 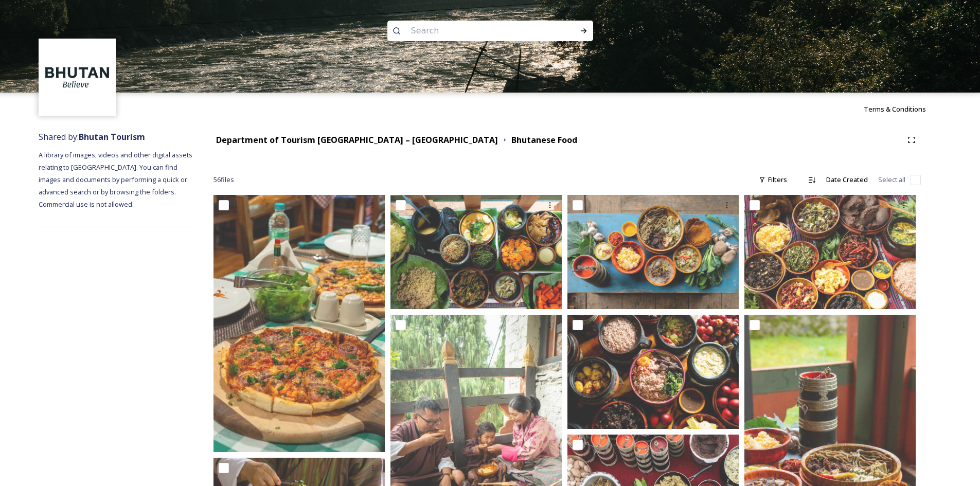 What do you see at coordinates (476, 252) in the screenshot?
I see `img: Mongar and Dametshi 110723 by Amp Sripimanwat-470.jpg` at bounding box center [476, 252].